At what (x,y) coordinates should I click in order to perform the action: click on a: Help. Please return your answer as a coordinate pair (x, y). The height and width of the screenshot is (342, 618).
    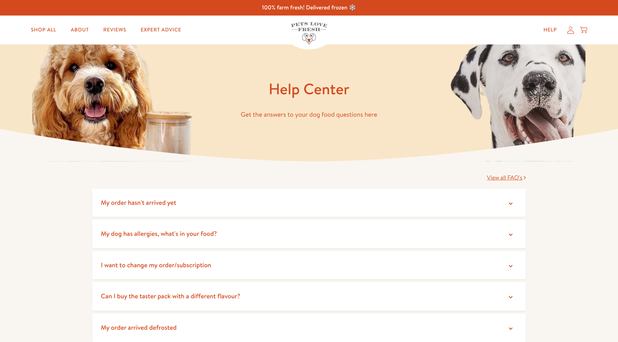
    Looking at the image, I should click on (550, 30).